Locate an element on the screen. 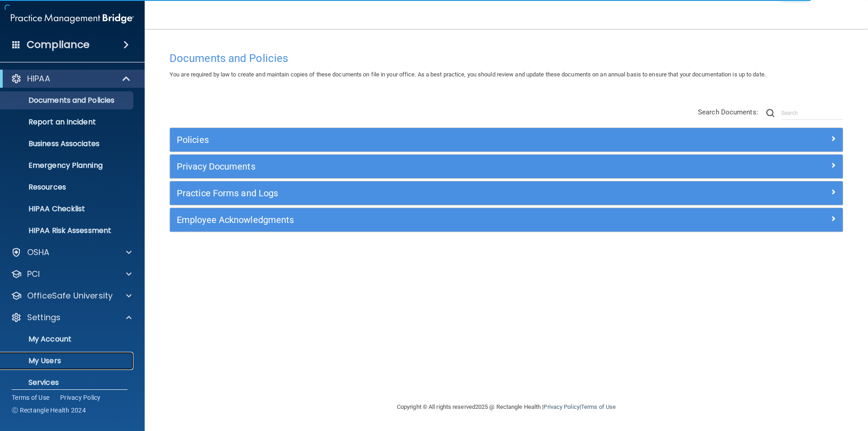 This screenshot has width=868, height=431. p: OSHA is located at coordinates (39, 252).